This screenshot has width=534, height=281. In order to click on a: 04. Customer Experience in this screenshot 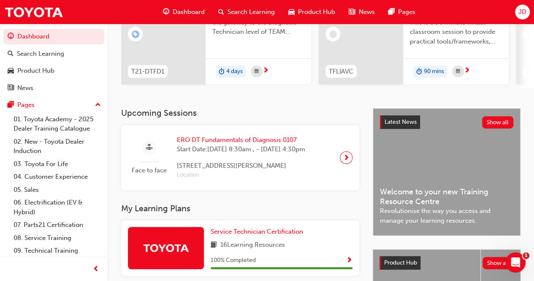, I will do `click(57, 176)`.